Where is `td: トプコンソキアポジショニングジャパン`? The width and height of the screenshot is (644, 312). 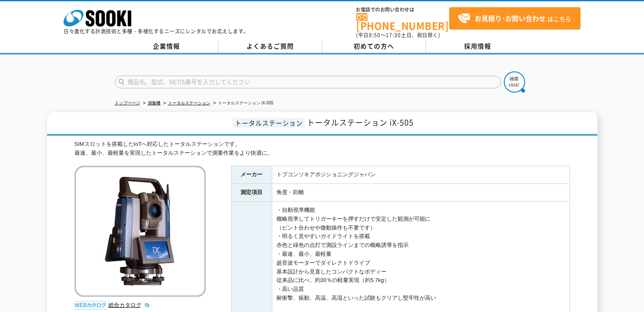 td: トプコンソキアポジショニングジャパン is located at coordinates (420, 175).